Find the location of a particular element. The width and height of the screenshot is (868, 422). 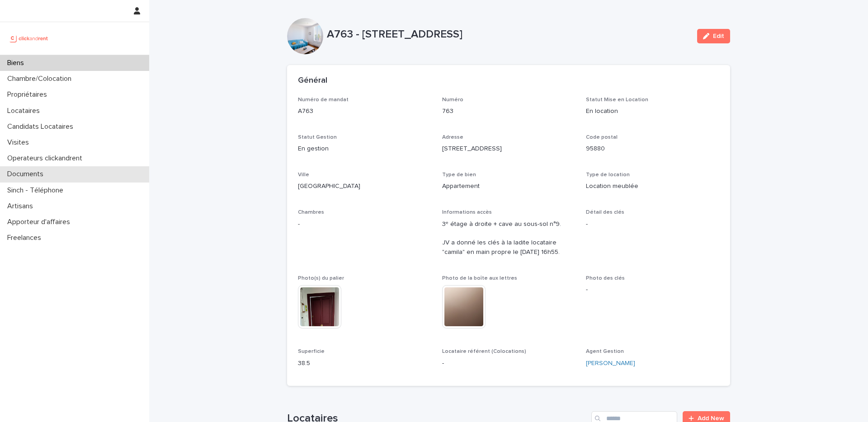

img: UCB0brd3T0yccxBKYDjQ is located at coordinates (29, 39).